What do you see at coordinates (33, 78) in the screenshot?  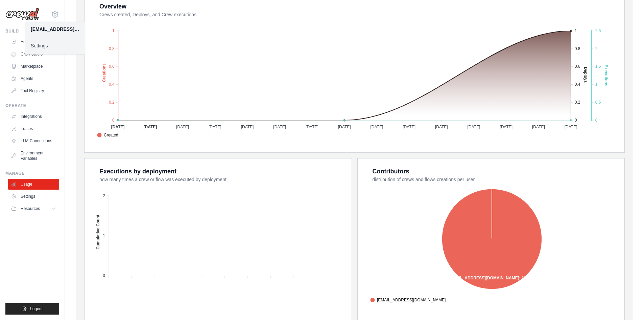 I see `a: Agents` at bounding box center [33, 78].